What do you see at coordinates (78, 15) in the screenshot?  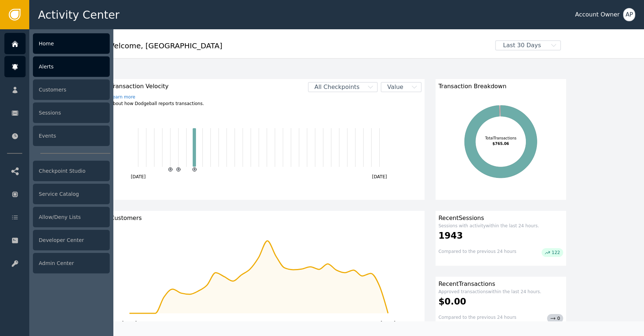 I see `span: Activity Center` at bounding box center [78, 15].